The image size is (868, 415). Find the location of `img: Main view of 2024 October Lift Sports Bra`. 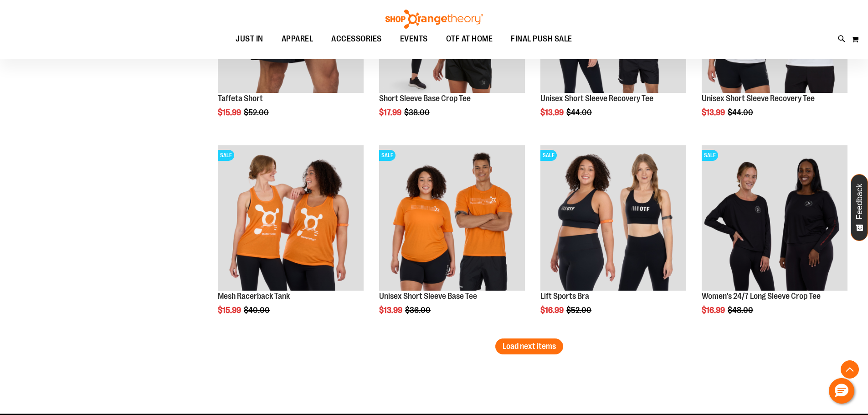

img: Main view of 2024 October Lift Sports Bra is located at coordinates (613, 218).